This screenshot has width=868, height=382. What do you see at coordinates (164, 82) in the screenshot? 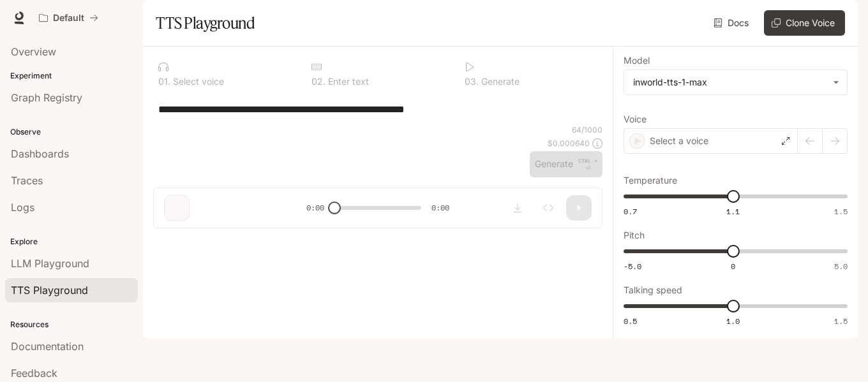
I see `p: 0 1 .` at bounding box center [164, 82].